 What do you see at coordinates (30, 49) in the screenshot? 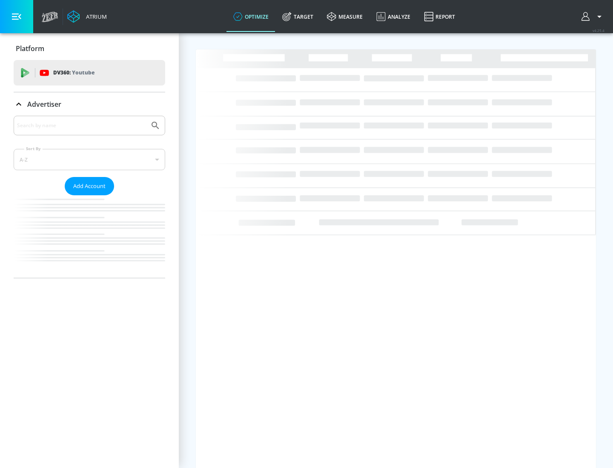
I see `p: Platform` at bounding box center [30, 49].